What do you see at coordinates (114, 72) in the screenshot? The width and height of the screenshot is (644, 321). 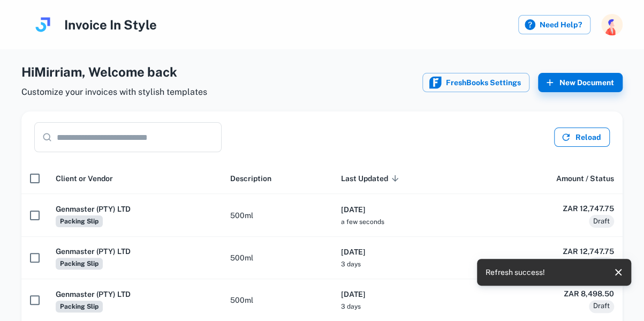 I see `h4: Hi Mirriam , Welcome back` at bounding box center [114, 72].